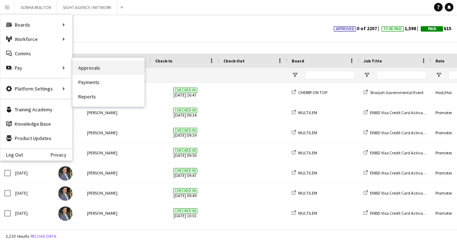  What do you see at coordinates (393, 92) in the screenshot?
I see `a: Sharjah Governmental Event` at bounding box center [393, 92].